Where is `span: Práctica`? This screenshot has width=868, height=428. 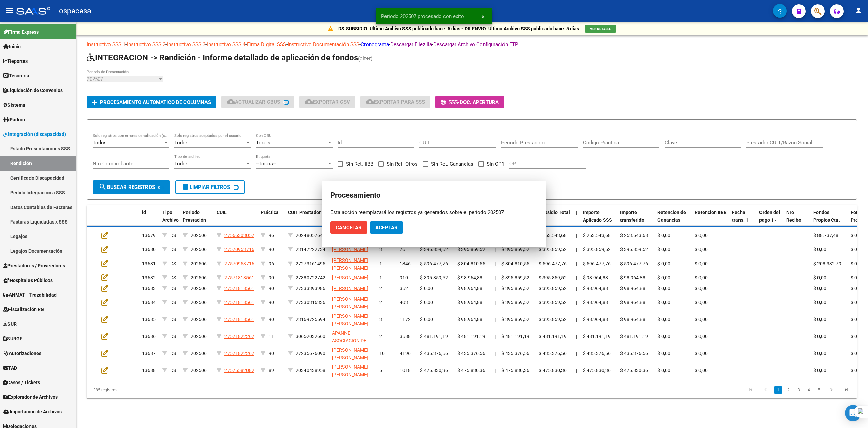
span: Práctica is located at coordinates (270, 212).